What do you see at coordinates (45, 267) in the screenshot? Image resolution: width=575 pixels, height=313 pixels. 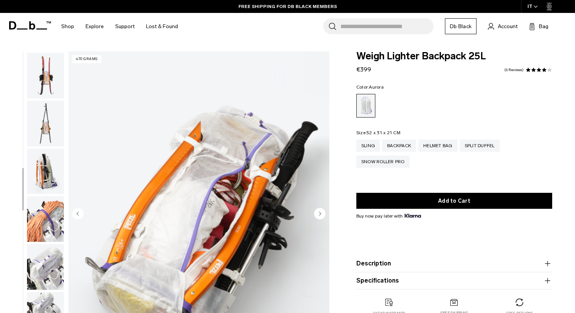 I see `img: Weigh_Lighter_Backpack_25L_12.png` at bounding box center [45, 267].